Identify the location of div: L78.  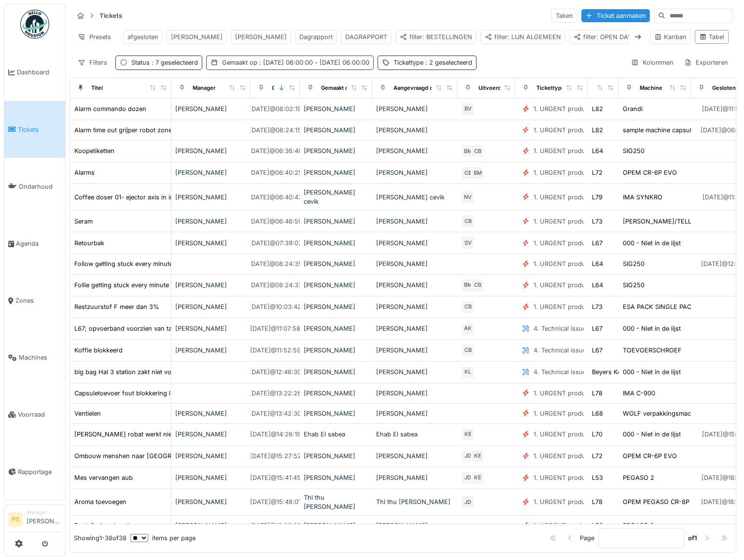
(597, 393).